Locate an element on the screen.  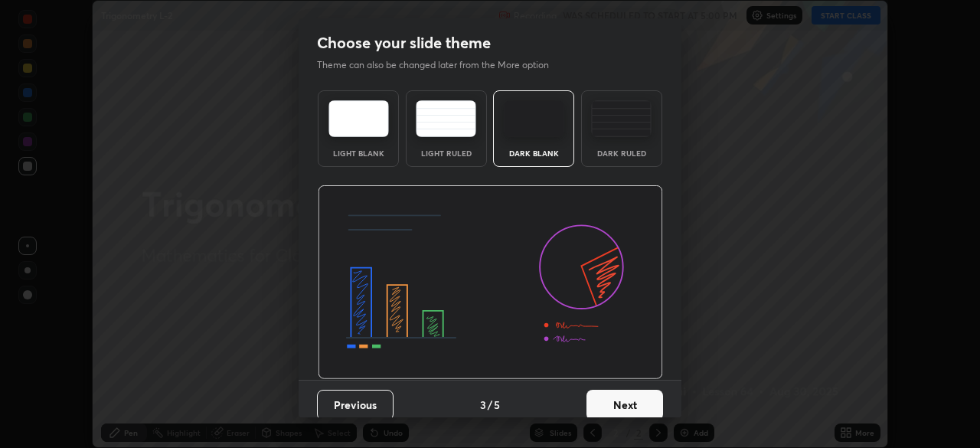
div: Light Ruled is located at coordinates (446, 153).